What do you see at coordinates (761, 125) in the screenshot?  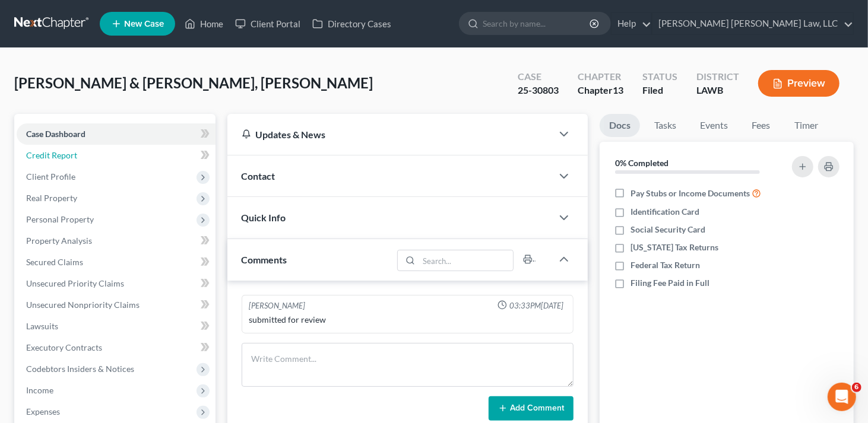 I see `a: Fees` at bounding box center [761, 125].